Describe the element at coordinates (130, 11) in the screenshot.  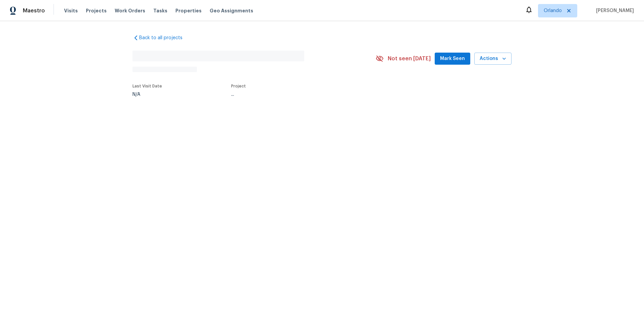
I see `span: Work Orders` at that location.